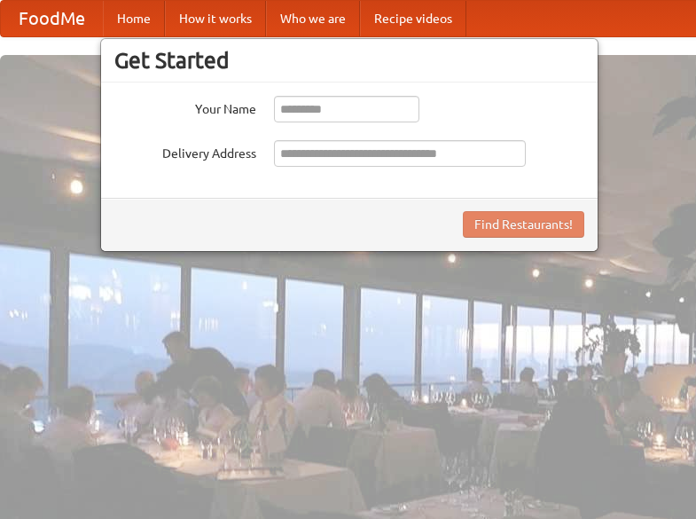 Image resolution: width=696 pixels, height=519 pixels. What do you see at coordinates (51, 19) in the screenshot?
I see `a: FoodMe` at bounding box center [51, 19].